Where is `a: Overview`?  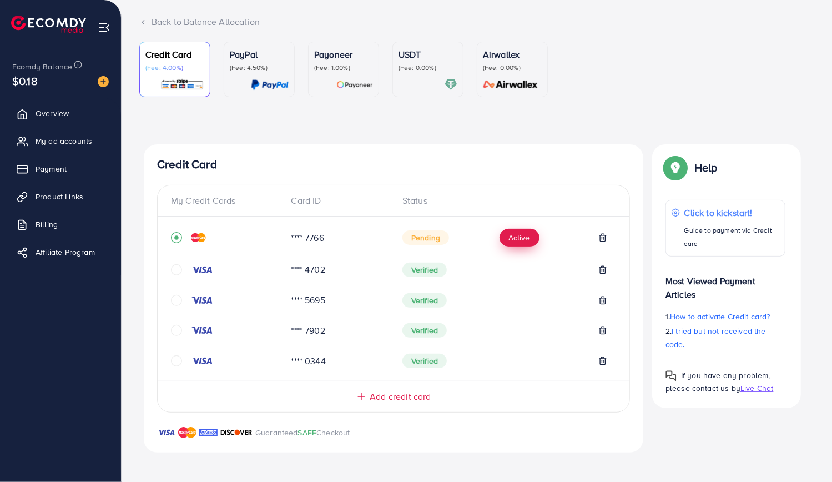 a: Overview is located at coordinates (60, 113).